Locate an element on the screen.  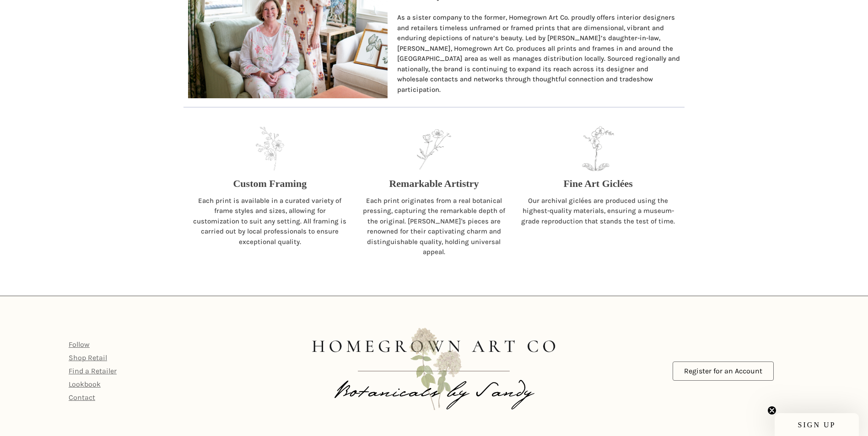
div: SIGN UPClose teaser is located at coordinates (817, 425).